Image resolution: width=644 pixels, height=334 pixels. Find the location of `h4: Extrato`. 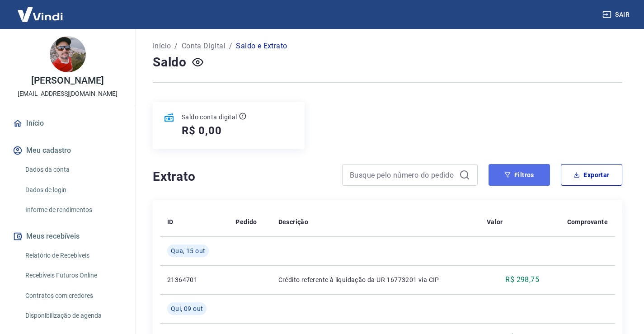

h4: Extrato is located at coordinates (242, 177).